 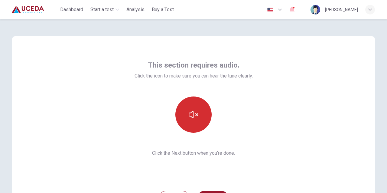 I want to click on img: Uceda logo, so click(x=28, y=10).